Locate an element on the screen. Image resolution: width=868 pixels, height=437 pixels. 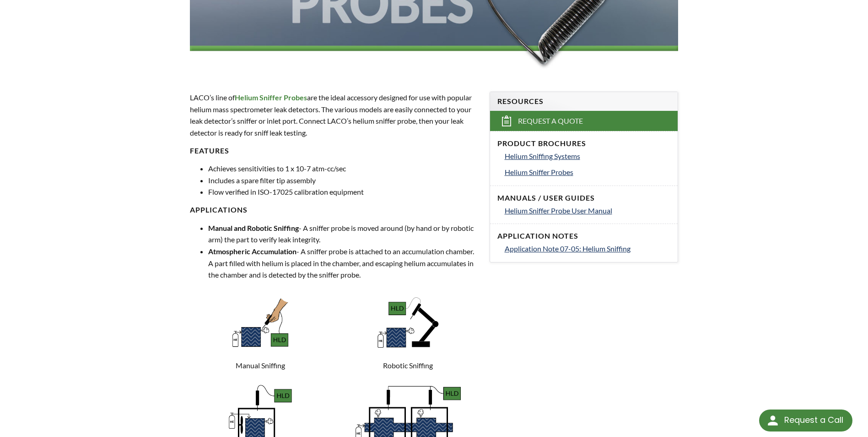
li: Achieves sensitivities to 1 x 10-7 atm-cc/sec is located at coordinates (343, 169).